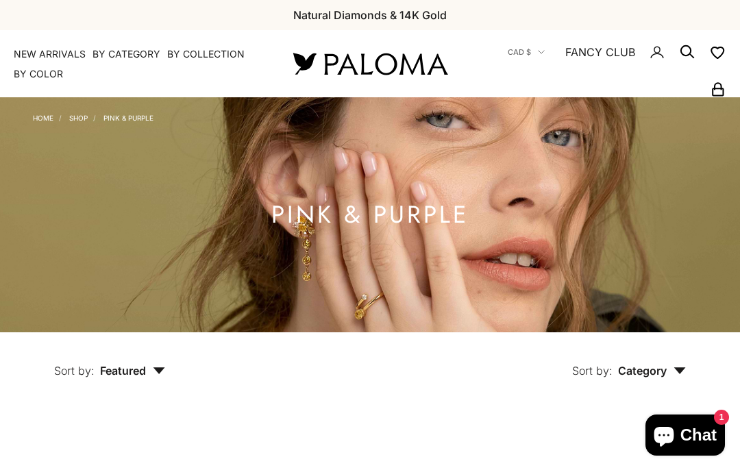  What do you see at coordinates (629, 361) in the screenshot?
I see `button: Sort by: Category` at bounding box center [629, 361].